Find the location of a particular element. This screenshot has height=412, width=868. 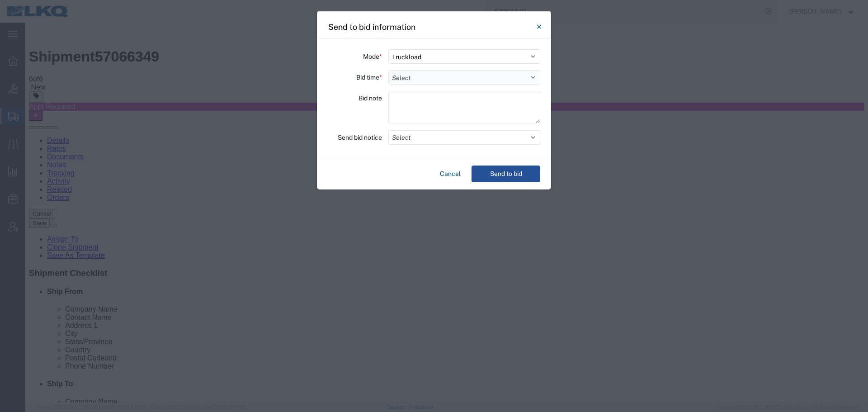

button: Close is located at coordinates (539, 27).